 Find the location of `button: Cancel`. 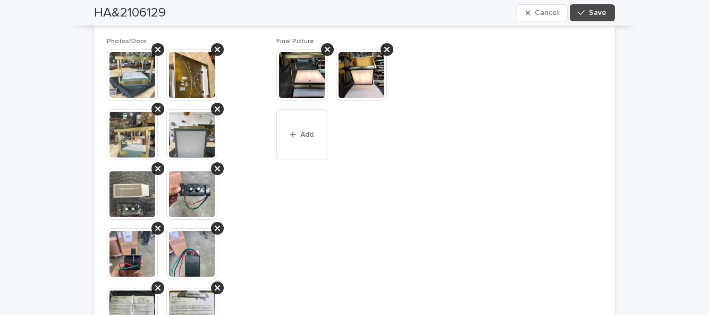

button: Cancel is located at coordinates (542, 13).